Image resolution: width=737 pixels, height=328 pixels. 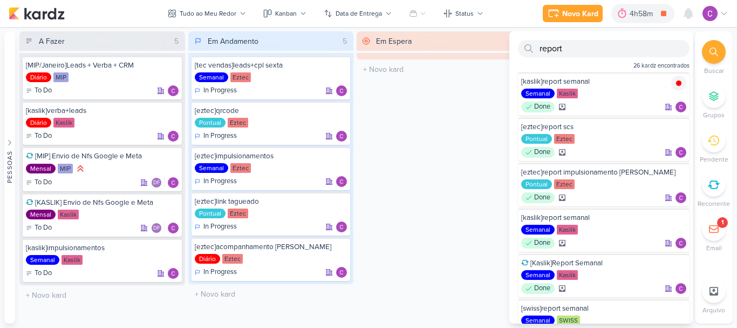 I want to click on div: [MIP/Janeiro]Leads + Verba + CRM, so click(x=102, y=65).